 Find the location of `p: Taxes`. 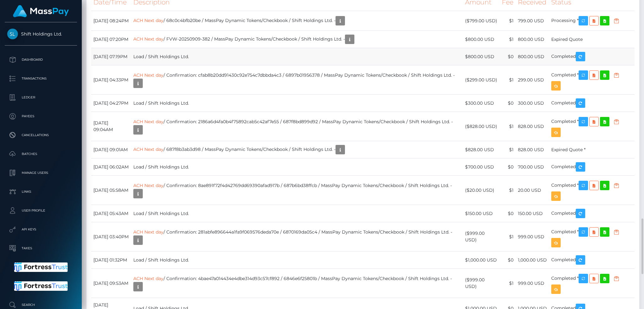

p: Taxes is located at coordinates (41, 248).